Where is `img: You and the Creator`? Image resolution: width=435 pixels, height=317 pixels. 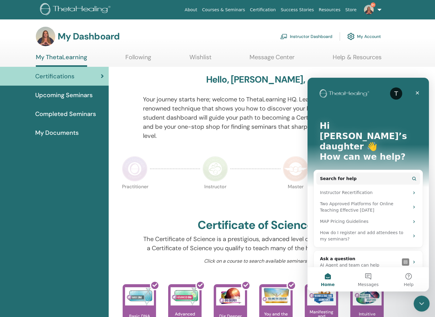
img: You and the Creator is located at coordinates (276, 295).